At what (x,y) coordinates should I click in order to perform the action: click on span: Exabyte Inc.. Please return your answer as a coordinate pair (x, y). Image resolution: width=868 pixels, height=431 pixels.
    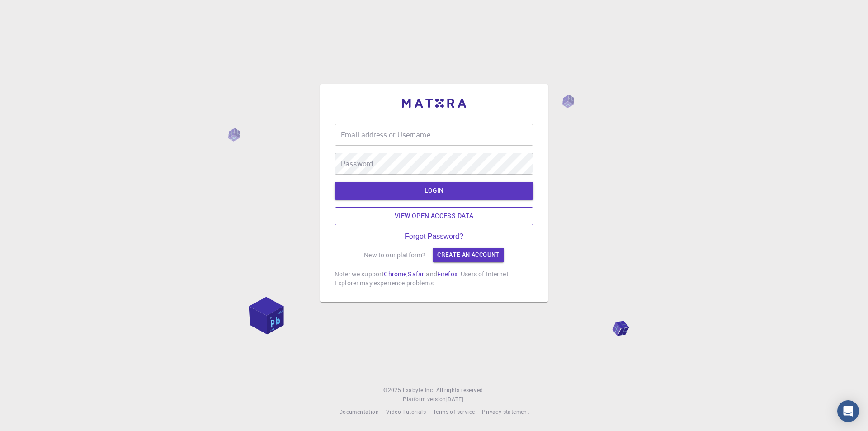
    Looking at the image, I should click on (419, 390).